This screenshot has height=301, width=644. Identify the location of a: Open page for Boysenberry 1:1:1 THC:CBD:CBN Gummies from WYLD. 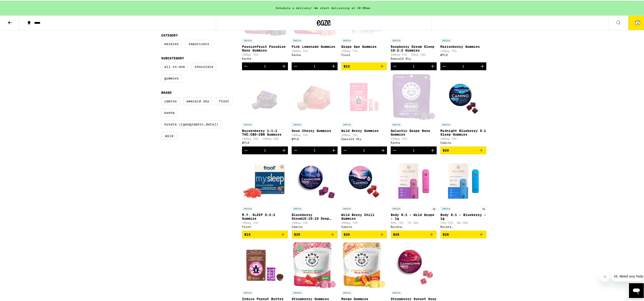
(265, 110).